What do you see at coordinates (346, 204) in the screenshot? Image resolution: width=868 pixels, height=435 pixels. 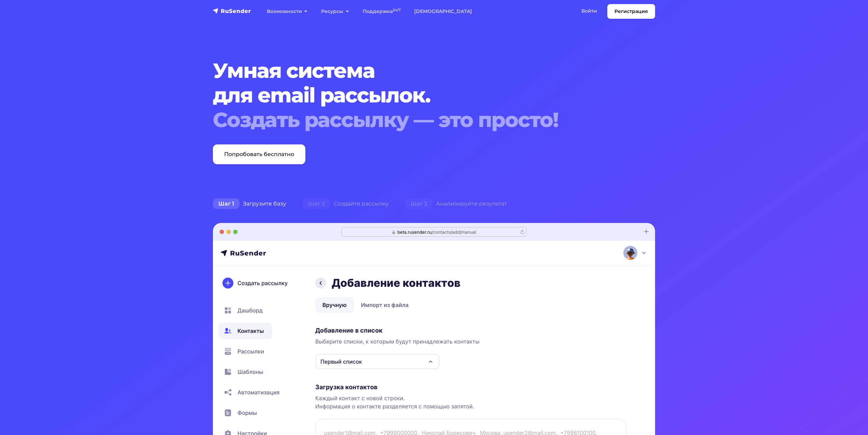 I see `div: Создайте рассылку` at bounding box center [346, 204].